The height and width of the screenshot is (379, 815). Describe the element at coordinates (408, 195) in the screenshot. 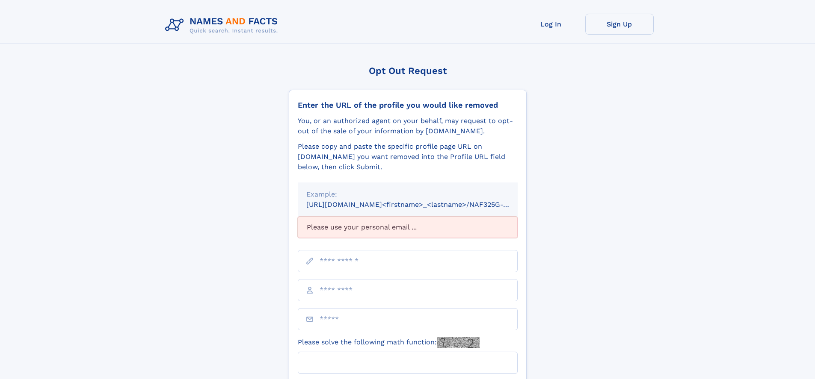

I see `div: Example:` at that location.